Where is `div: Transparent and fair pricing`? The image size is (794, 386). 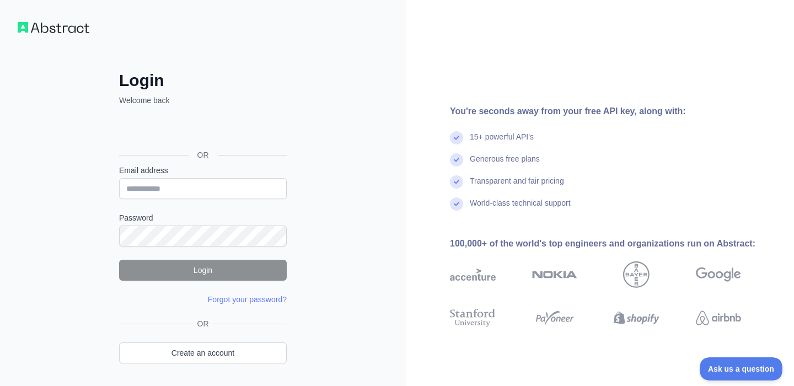 div: Transparent and fair pricing is located at coordinates (517, 186).